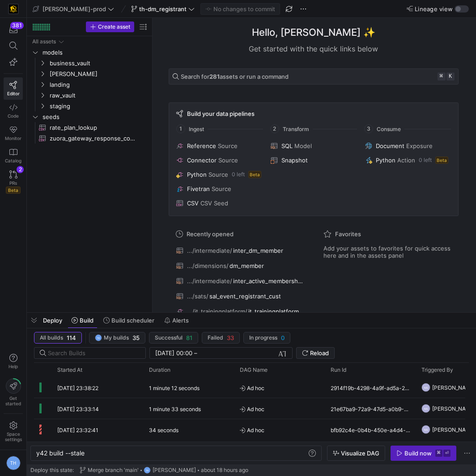  I want to click on button: Help, so click(13, 361).